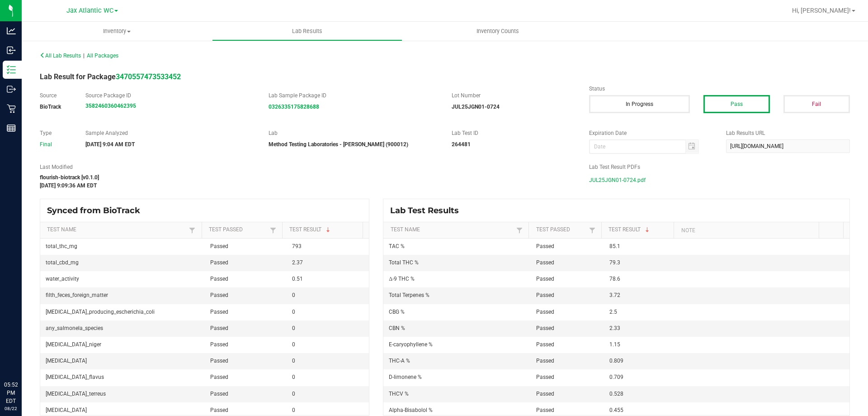 Image resolution: width=868 pixels, height=416 pixels. What do you see at coordinates (617, 410) in the screenshot?
I see `span: 0.455` at bounding box center [617, 410].